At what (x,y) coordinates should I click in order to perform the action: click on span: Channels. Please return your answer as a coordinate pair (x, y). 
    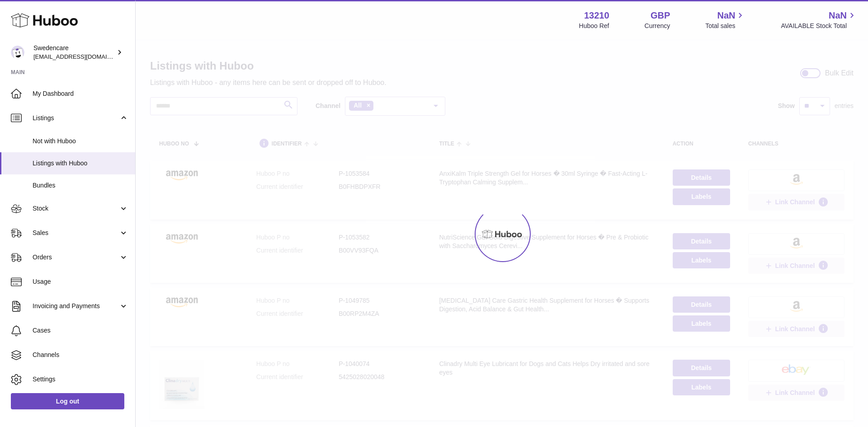
    Looking at the image, I should click on (81, 355).